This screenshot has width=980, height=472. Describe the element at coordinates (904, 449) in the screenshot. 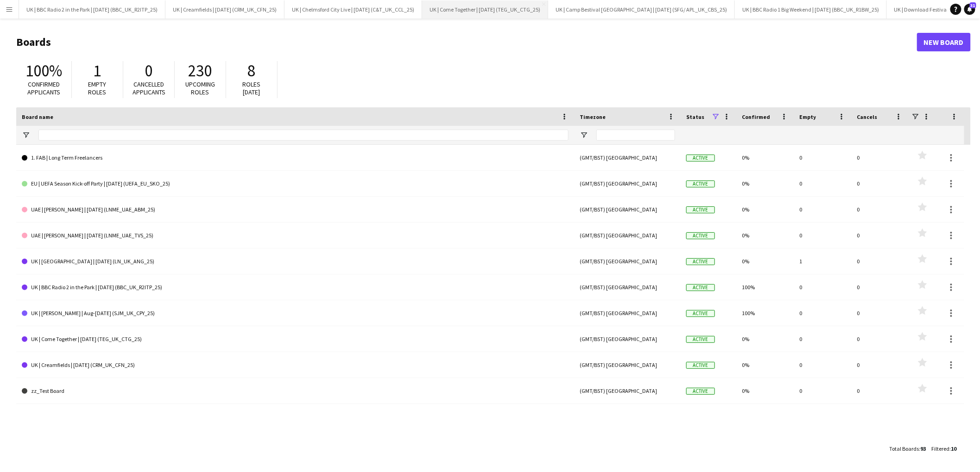

I see `span: Total Boards` at that location.